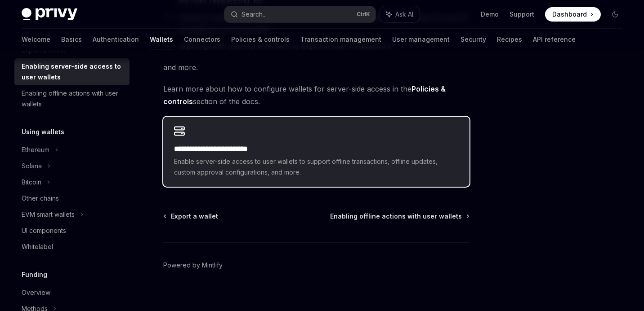  Describe the element at coordinates (473, 40) in the screenshot. I see `a: Security` at that location.